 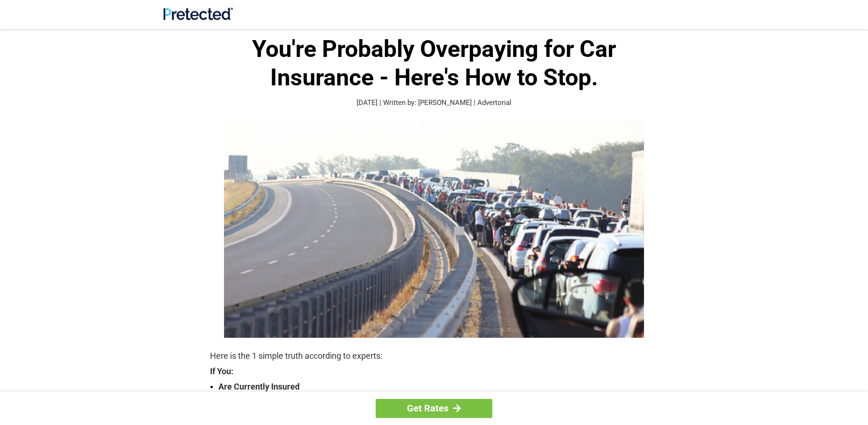 What do you see at coordinates (438, 386) in the screenshot?
I see `strong: Are Currently Insured` at bounding box center [438, 386].